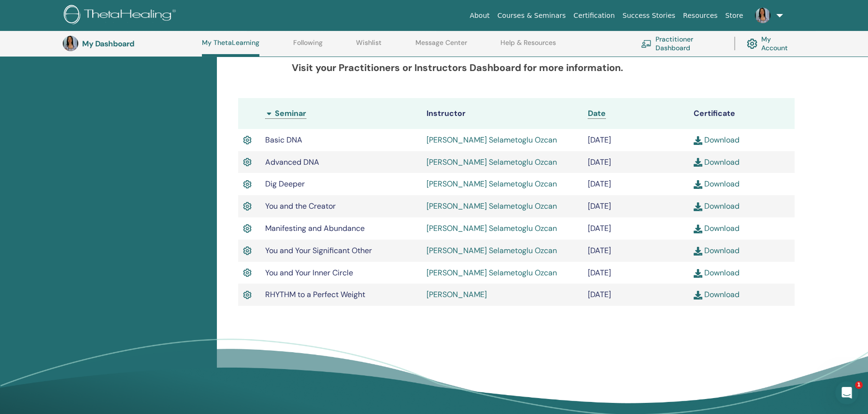 This screenshot has height=414, width=868. Describe the element at coordinates (859, 385) in the screenshot. I see `span: 1` at that location.